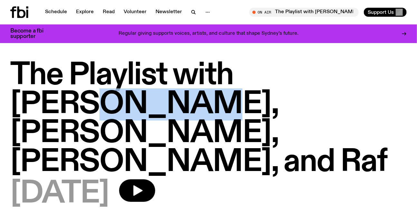 This screenshot has height=216, width=417. Describe the element at coordinates (108, 12) in the screenshot. I see `a: Read` at that location.